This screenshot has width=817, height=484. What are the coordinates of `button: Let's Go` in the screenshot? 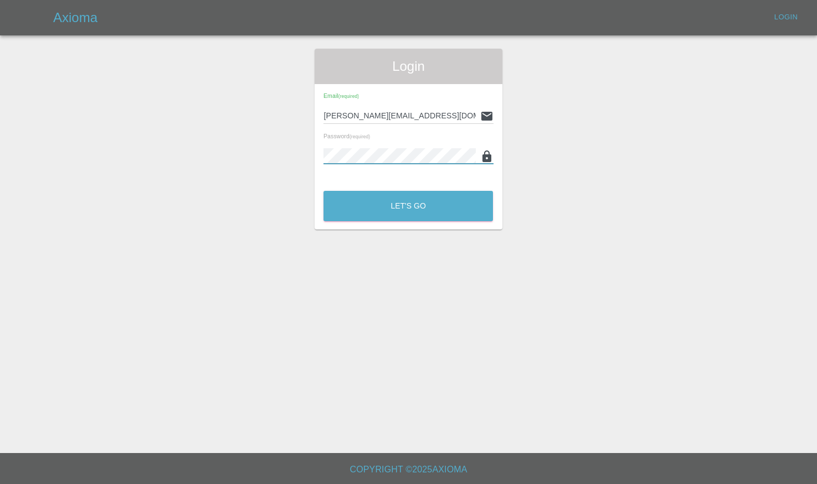 It's located at (408, 206).